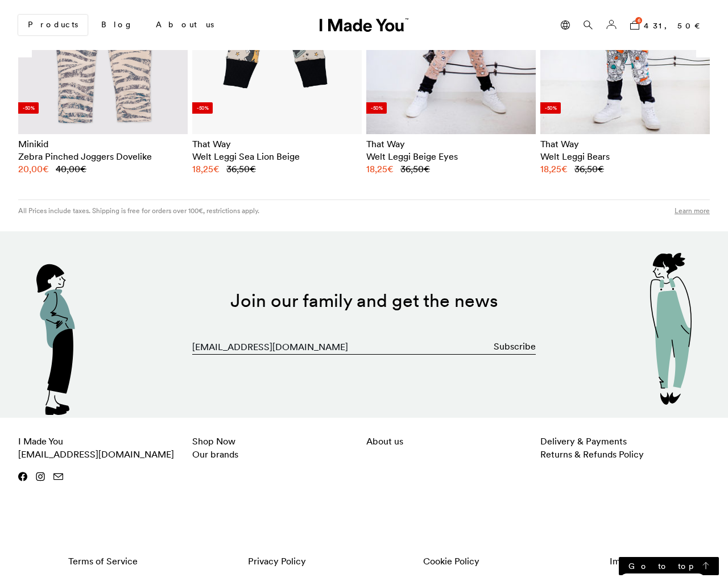 This screenshot has height=582, width=728. Describe the element at coordinates (364, 301) in the screenshot. I see `h2: Join our family and get the news` at that location.